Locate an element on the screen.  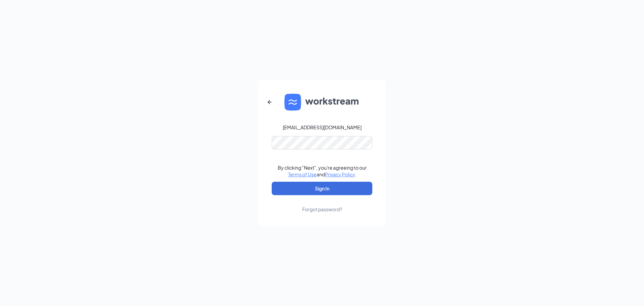
div: Forgot password? is located at coordinates (322, 209).